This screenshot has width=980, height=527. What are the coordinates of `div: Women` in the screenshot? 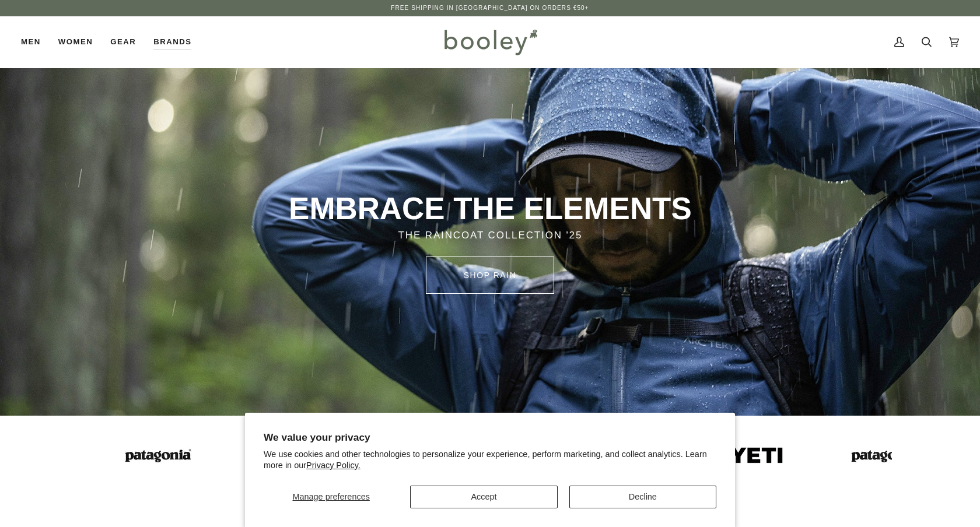 It's located at (75, 42).